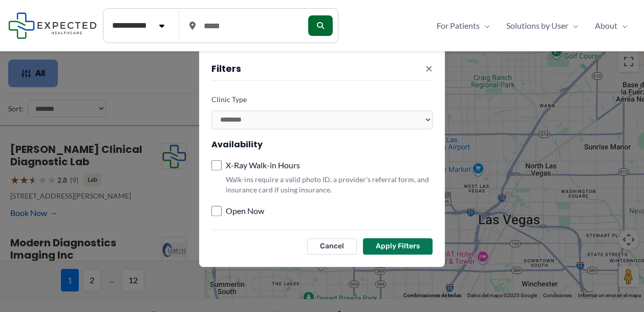 The height and width of the screenshot is (312, 644). What do you see at coordinates (398, 246) in the screenshot?
I see `button: Apply Filters` at bounding box center [398, 246].